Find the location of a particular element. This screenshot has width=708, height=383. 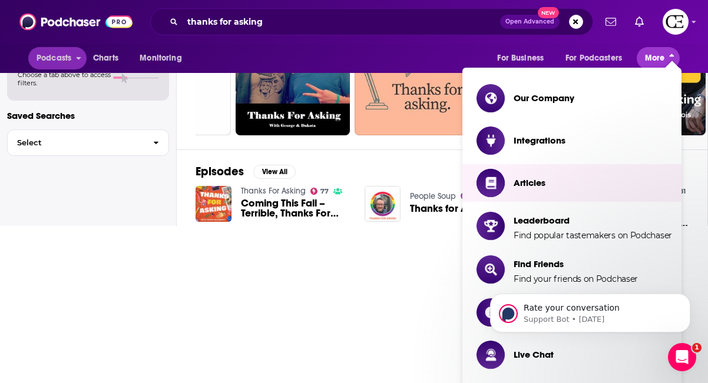

p: Rate your conversation is located at coordinates (127, 39).